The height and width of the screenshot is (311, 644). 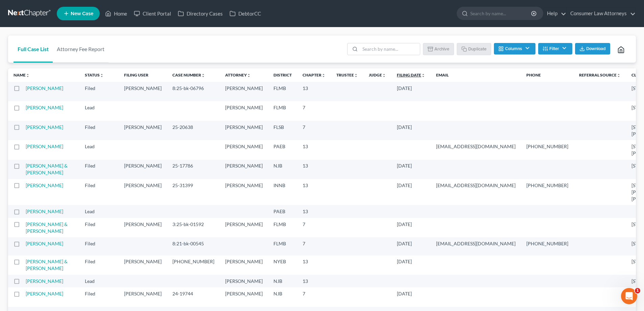 What do you see at coordinates (193, 192) in the screenshot?
I see `td: 25-31399` at bounding box center [193, 192].